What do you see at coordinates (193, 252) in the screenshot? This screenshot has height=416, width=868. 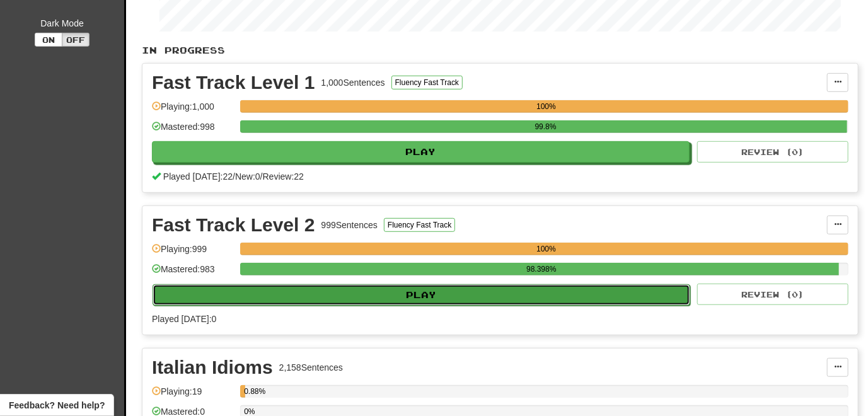 I see `div: Playing: 999` at bounding box center [193, 252].